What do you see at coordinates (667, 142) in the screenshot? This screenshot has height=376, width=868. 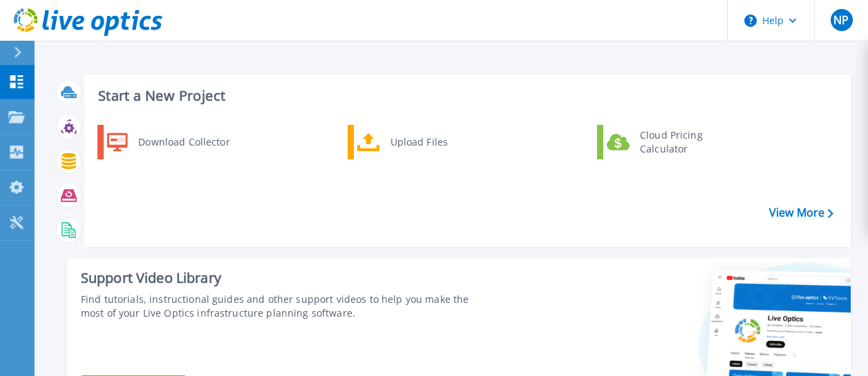 I see `a: Cloud Pricing Calculator` at bounding box center [667, 142].